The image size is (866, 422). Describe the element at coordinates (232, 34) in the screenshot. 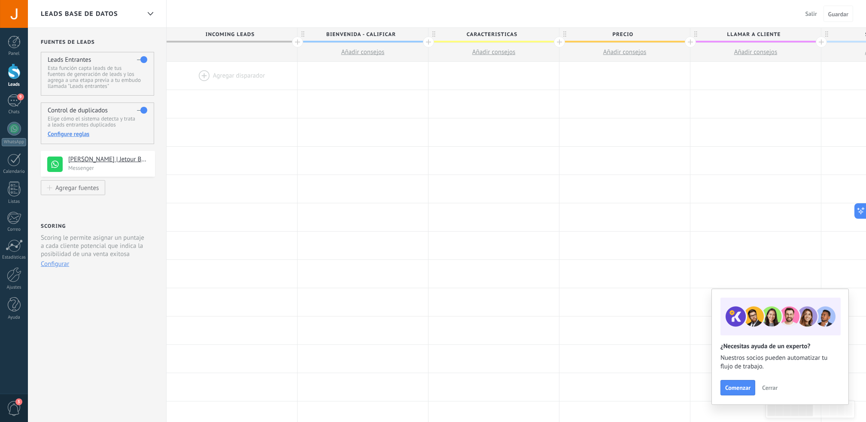

I see `div: Incoming leads` at that location.